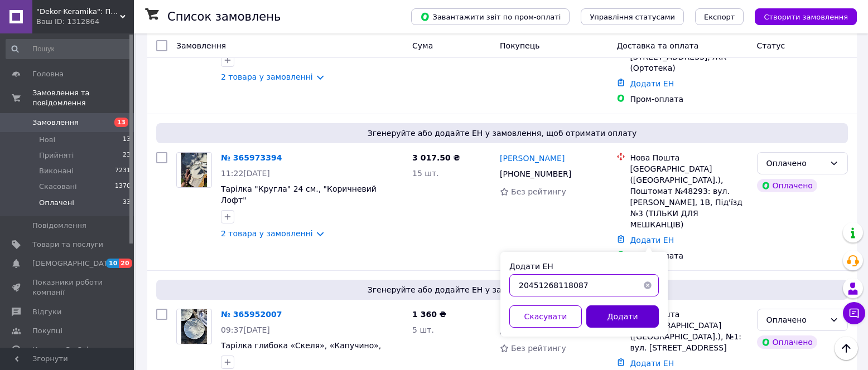 The height and width of the screenshot is (370, 868). What do you see at coordinates (58, 187) in the screenshot?
I see `span: Скасовані` at bounding box center [58, 187].